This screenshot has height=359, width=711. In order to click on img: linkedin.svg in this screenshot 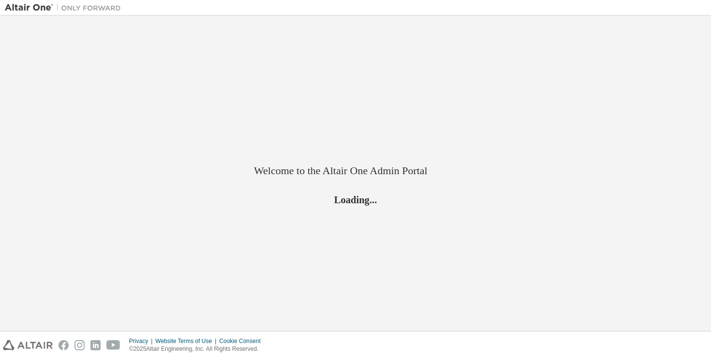, I will do `click(95, 345)`.